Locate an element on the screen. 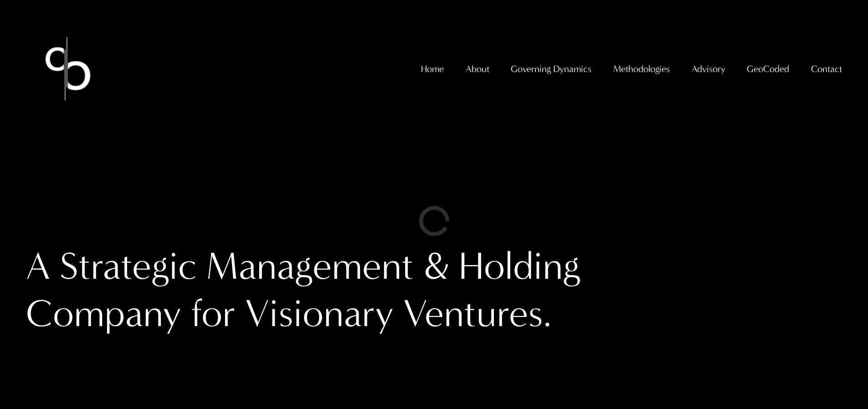 The image size is (868, 409). div: Ventures. is located at coordinates (478, 314).